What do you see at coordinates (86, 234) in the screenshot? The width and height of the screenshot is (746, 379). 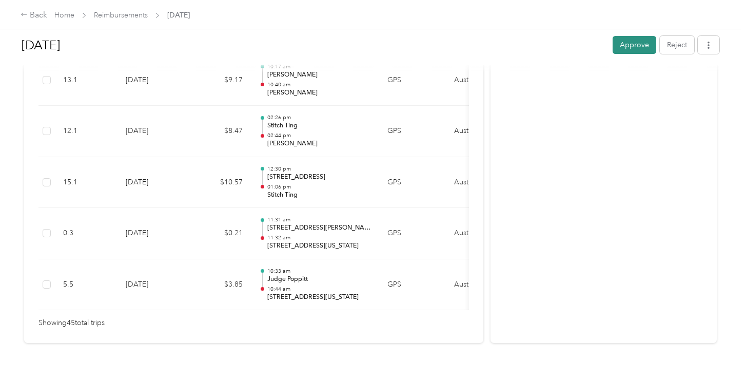 I see `td: 0.3` at bounding box center [86, 234].